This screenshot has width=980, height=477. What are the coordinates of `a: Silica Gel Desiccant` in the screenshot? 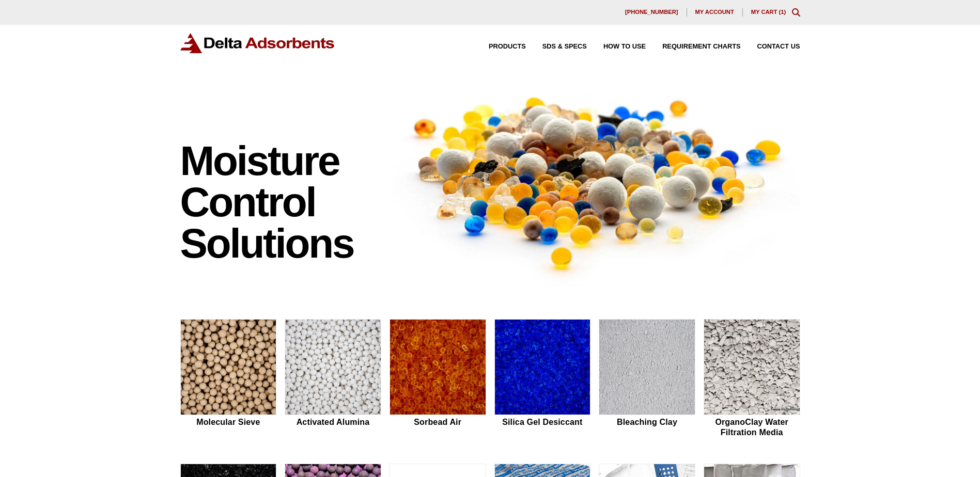 It's located at (542, 379).